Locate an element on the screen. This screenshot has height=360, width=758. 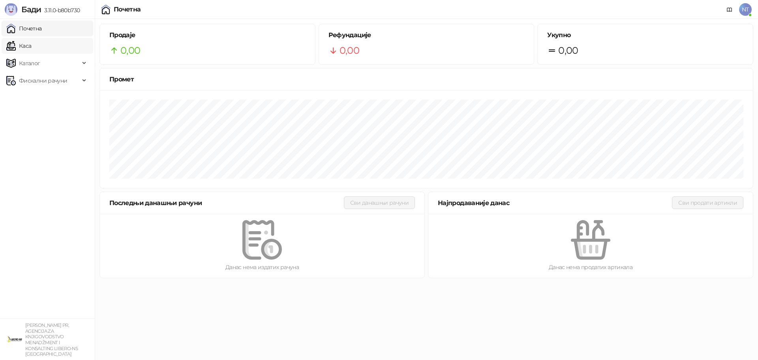
div: Промет is located at coordinates (426, 79).